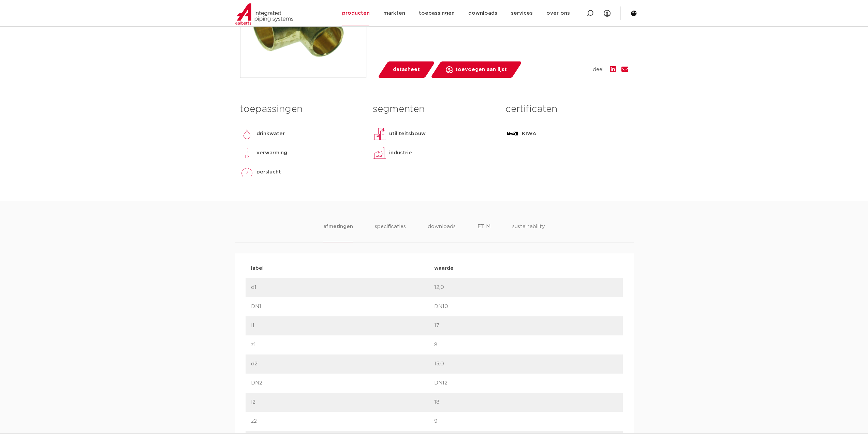 Image resolution: width=868 pixels, height=434 pixels. I want to click on p: 9, so click(526, 421).